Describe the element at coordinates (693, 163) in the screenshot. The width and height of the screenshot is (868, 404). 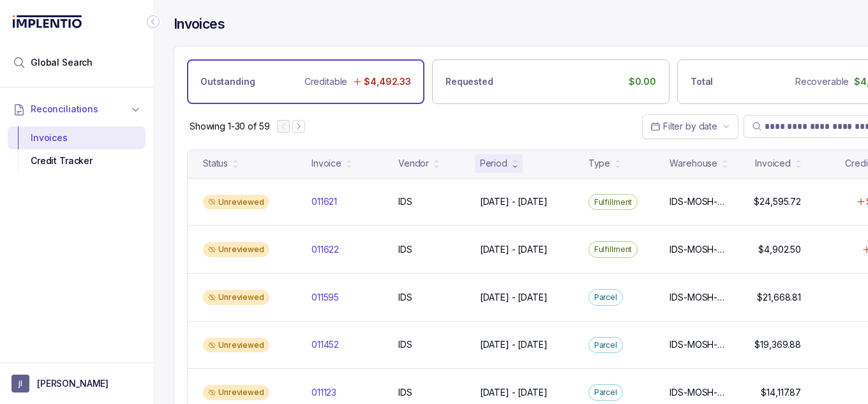
I see `div: Warehouse` at that location.